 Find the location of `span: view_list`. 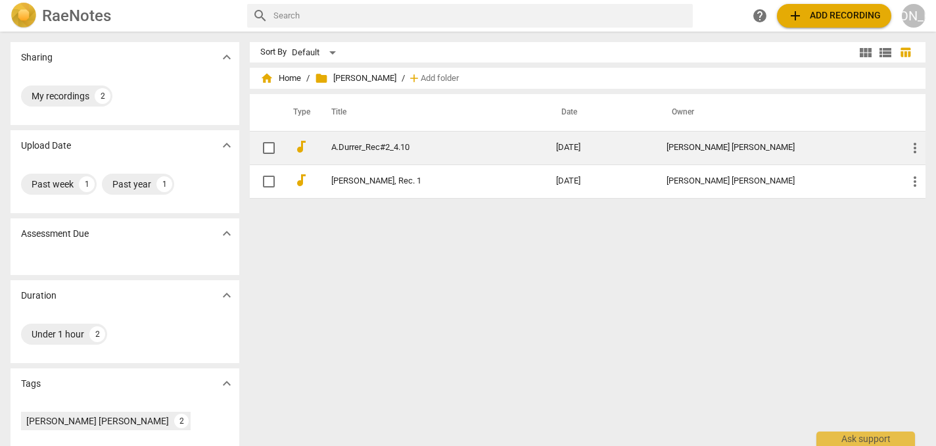

span: view_list is located at coordinates (886, 53).